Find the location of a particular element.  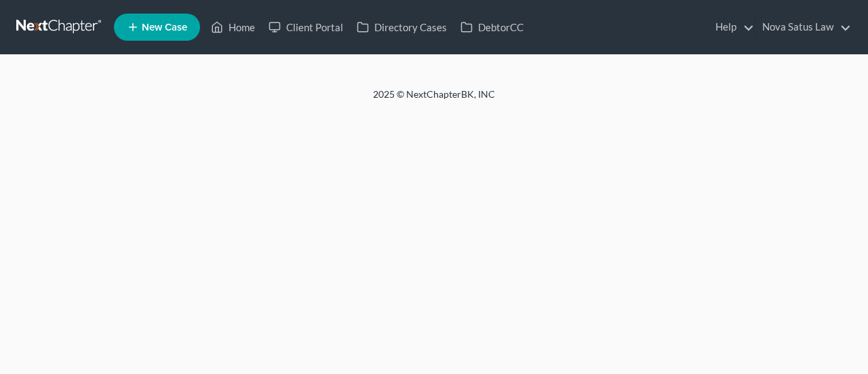

a: DebtorCC is located at coordinates (491, 27).